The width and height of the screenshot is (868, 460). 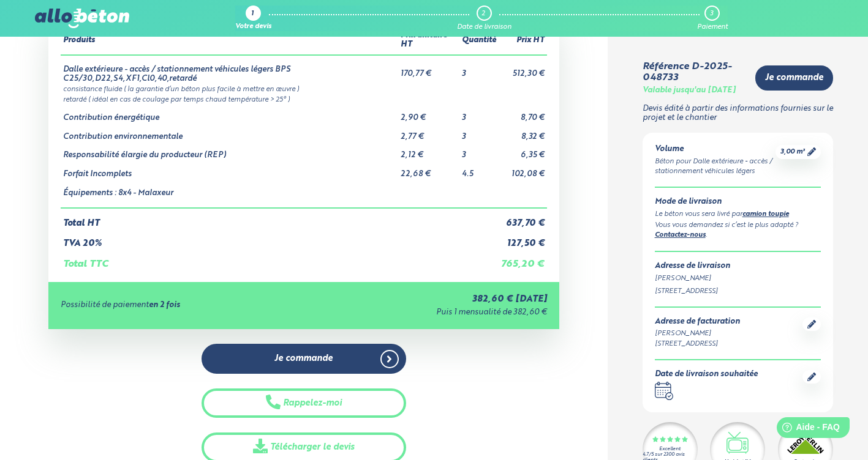 What do you see at coordinates (766, 214) in the screenshot?
I see `a: camion toupie` at bounding box center [766, 214].